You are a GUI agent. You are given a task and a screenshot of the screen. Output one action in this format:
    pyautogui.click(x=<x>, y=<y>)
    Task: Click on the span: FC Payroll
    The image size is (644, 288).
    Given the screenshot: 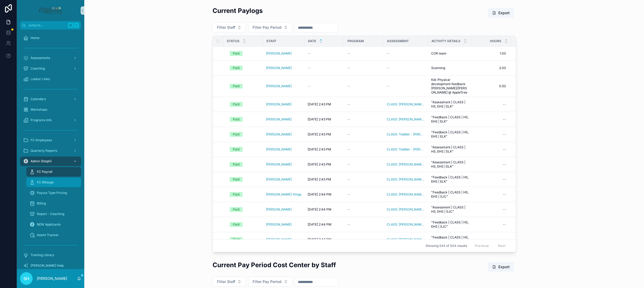 What is the action you would take?
    pyautogui.click(x=45, y=172)
    